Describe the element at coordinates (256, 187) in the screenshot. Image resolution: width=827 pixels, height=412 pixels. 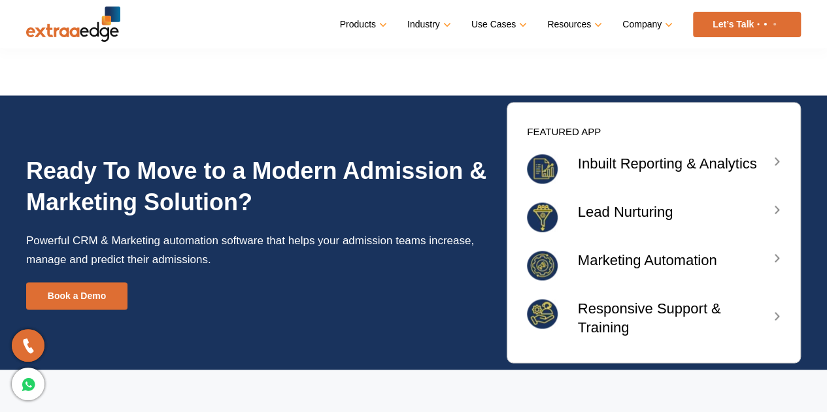
I see `h2: Ready To Move to a Modern Admission & Marketing Solution?` at that location.